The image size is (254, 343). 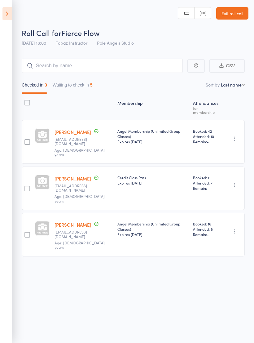 What do you see at coordinates (207, 107) in the screenshot?
I see `div: Atten­dances` at bounding box center [207, 107].